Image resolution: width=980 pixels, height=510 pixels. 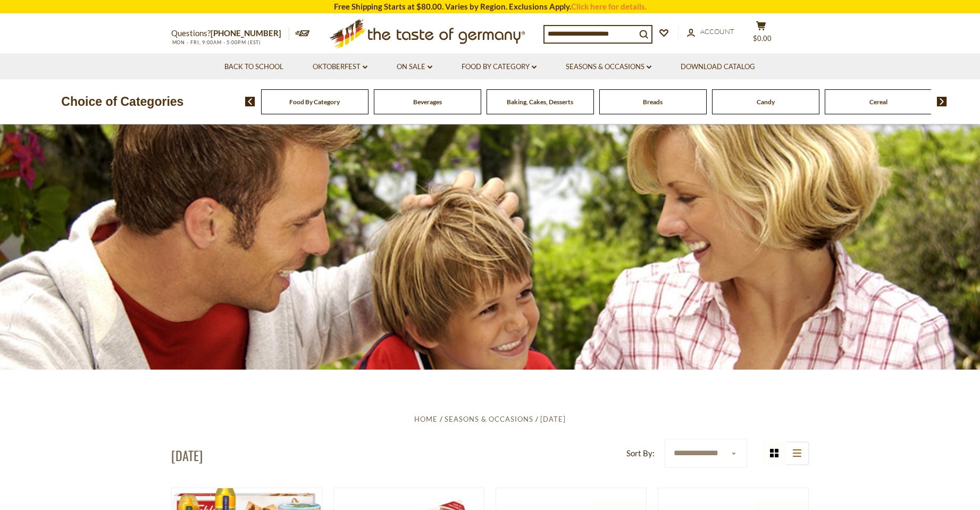 What do you see at coordinates (427, 102) in the screenshot?
I see `span: Beverages` at bounding box center [427, 102].